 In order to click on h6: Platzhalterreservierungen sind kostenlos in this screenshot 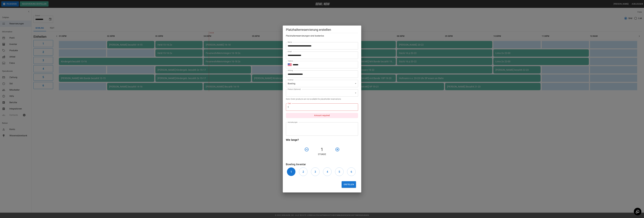, I will do `click(322, 36)`.